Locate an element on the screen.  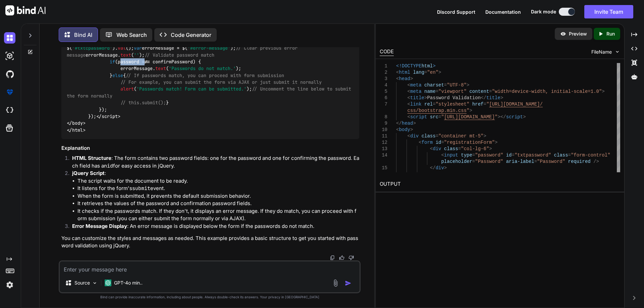
span: lang is located at coordinates (419, 72).